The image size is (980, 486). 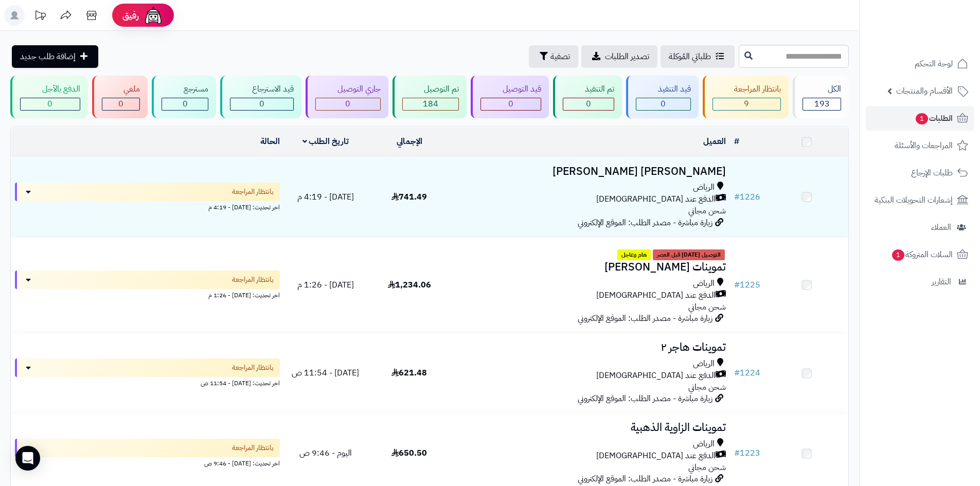 What do you see at coordinates (409, 453) in the screenshot?
I see `span: 650.50` at bounding box center [409, 453].